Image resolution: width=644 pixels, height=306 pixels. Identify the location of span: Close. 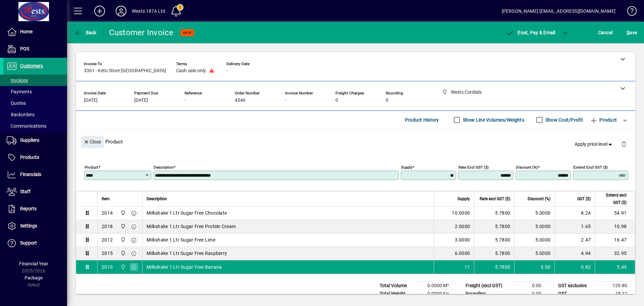
(92, 142).